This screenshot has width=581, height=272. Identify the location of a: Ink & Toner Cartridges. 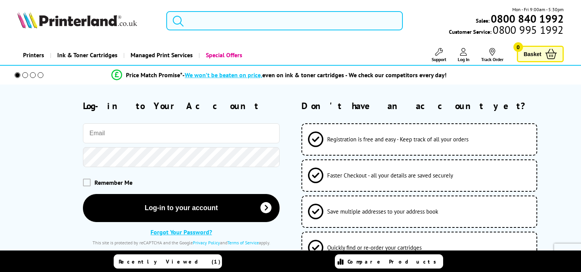
(86, 55).